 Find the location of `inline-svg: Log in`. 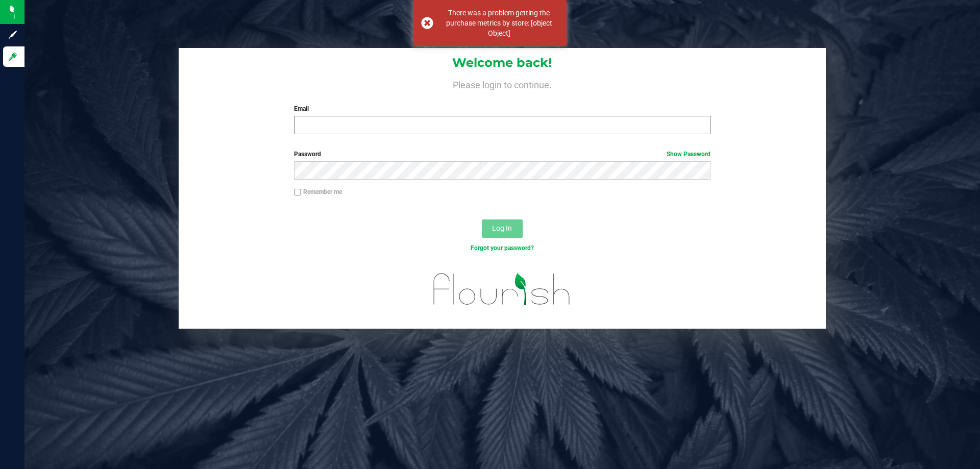

inline-svg: Log in is located at coordinates (13, 56).